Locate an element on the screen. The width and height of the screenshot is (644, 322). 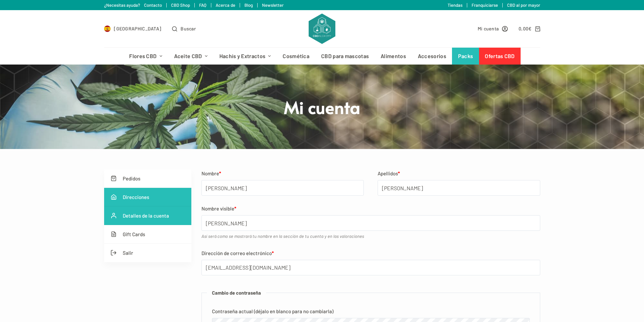
a: Mi cuenta is located at coordinates (493, 28).